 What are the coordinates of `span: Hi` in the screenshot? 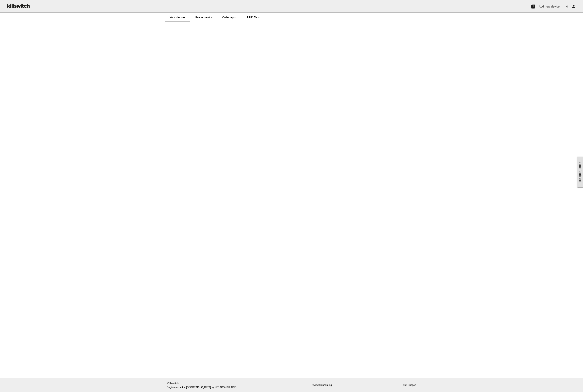 It's located at (567, 7).